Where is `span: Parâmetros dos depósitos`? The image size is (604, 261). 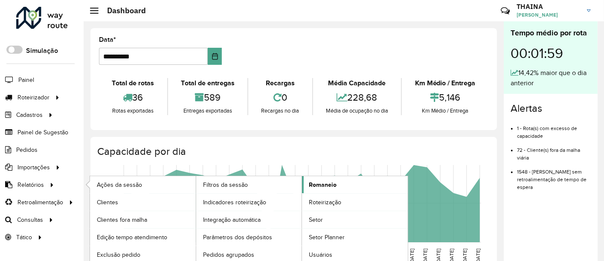
span: Parâmetros dos depósitos is located at coordinates (238, 237).